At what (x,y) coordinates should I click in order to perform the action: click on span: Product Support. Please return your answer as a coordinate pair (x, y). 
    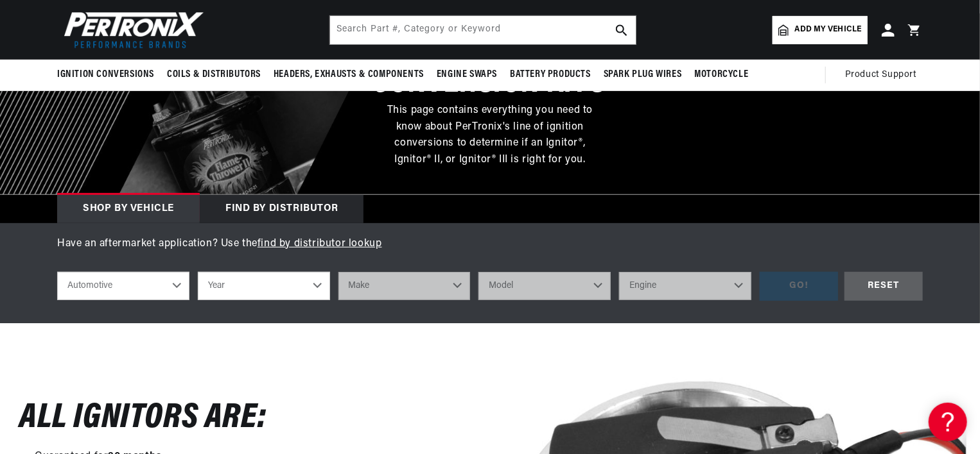
    Looking at the image, I should click on (880, 75).